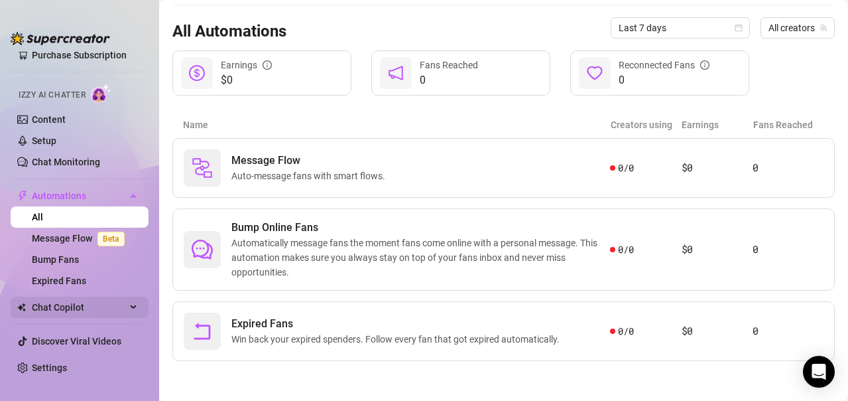 The width and height of the screenshot is (848, 401). I want to click on span: Win back your expired spenders. Follow every fan that got expired automatically., so click(398, 339).